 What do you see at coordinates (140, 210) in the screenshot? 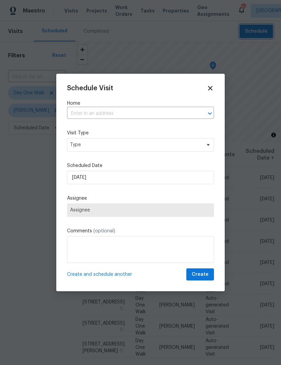
I see `span: Assignee` at bounding box center [140, 210].